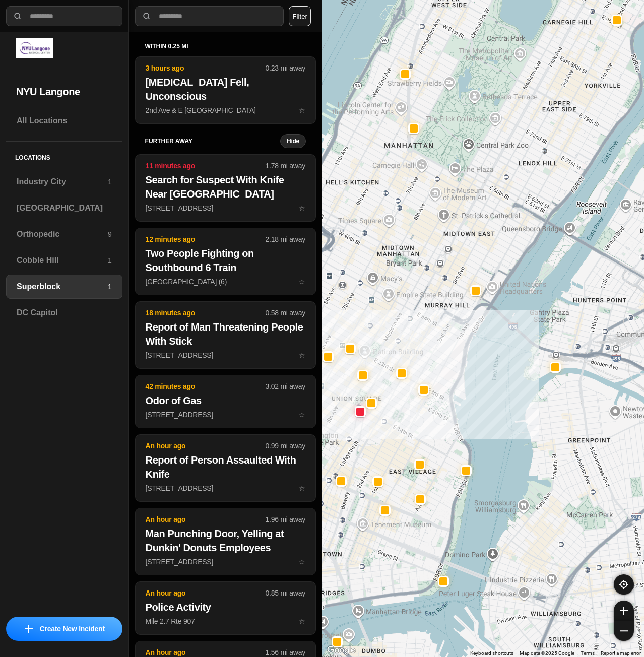 Image resolution: width=644 pixels, height=657 pixels. I want to click on h2: Man Punching Door, Yelling at Dunkin' Donuts Employees, so click(225, 541).